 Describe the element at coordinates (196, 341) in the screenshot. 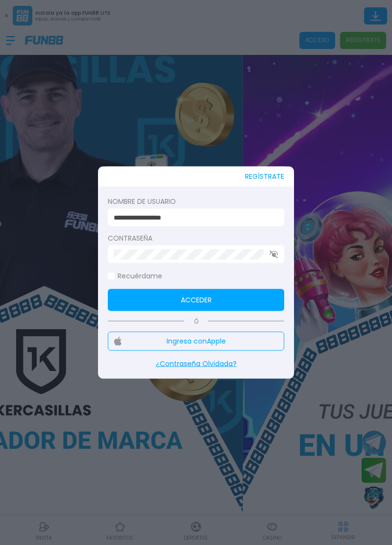

I see `button: Ingresa conApple` at that location.